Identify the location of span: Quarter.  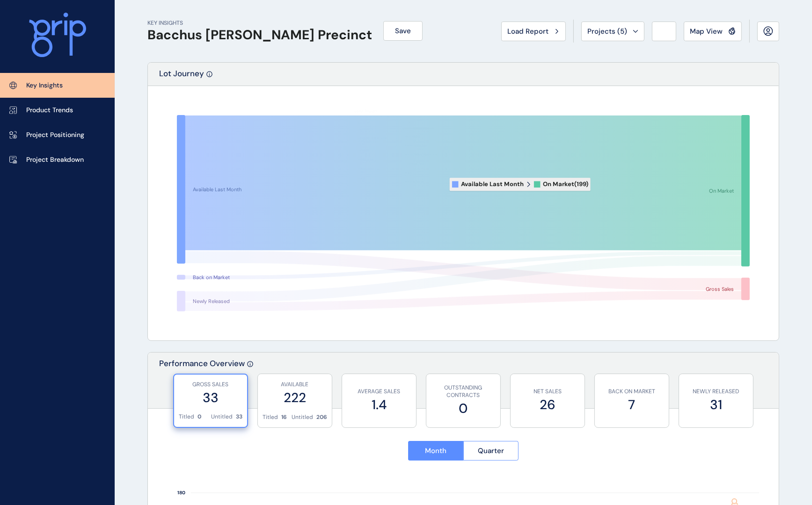
(491, 451).